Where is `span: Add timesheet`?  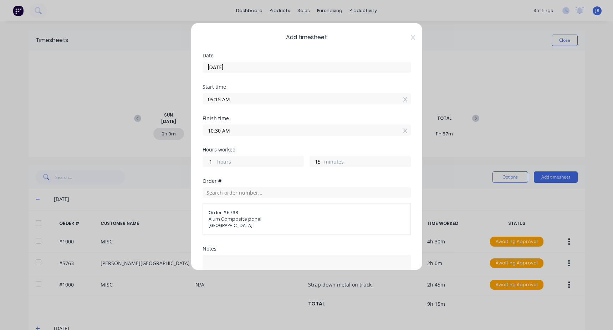
span: Add timesheet is located at coordinates (306, 37).